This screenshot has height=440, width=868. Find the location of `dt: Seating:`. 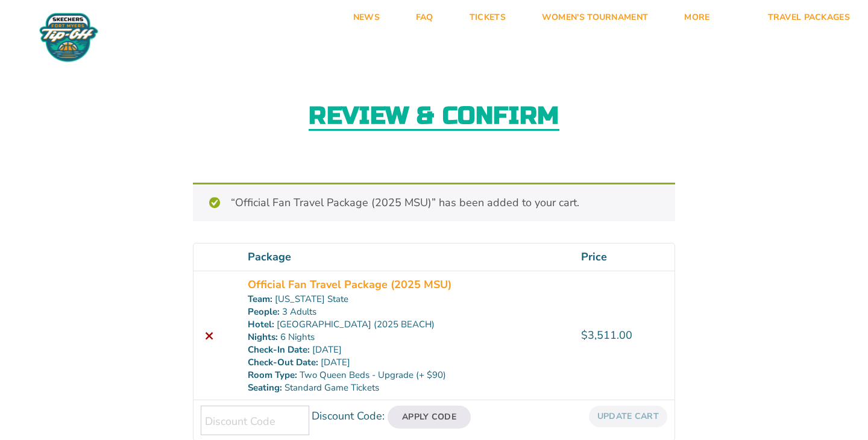

dt: Seating: is located at coordinates (265, 387).